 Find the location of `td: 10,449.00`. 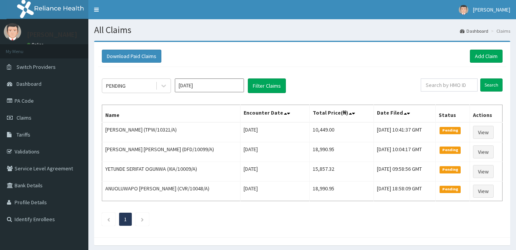

td: 10,449.00 is located at coordinates (342, 132).